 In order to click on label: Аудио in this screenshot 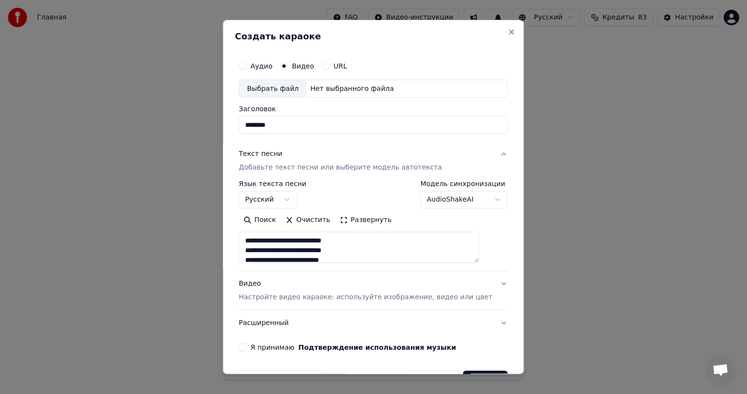, I will do `click(261, 66)`.